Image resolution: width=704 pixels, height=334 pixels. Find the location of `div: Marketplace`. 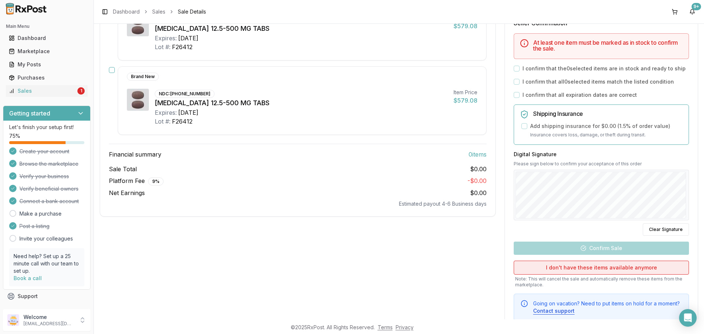

div: Marketplace is located at coordinates (47, 51).